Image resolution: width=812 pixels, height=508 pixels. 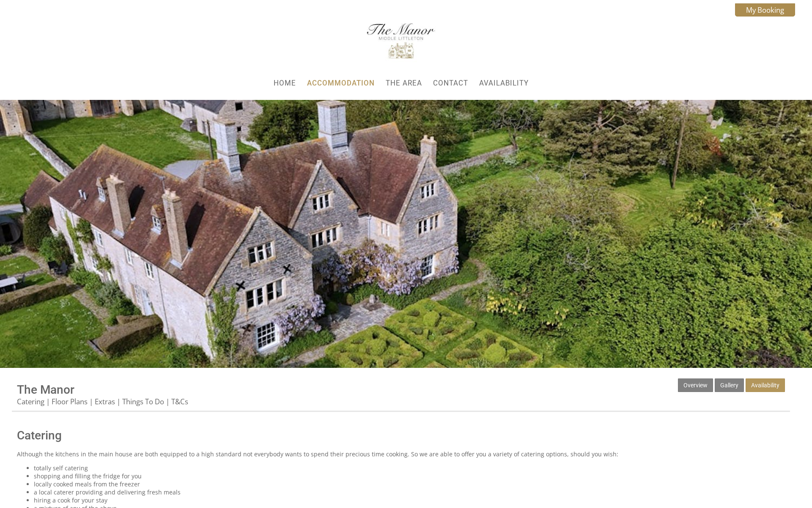 I want to click on a: Overview, so click(x=696, y=385).